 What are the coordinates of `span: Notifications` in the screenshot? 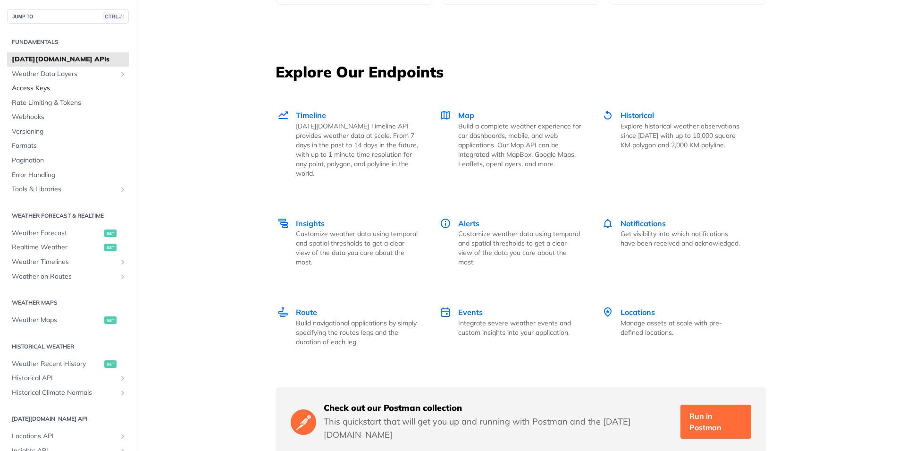 It's located at (643, 223).